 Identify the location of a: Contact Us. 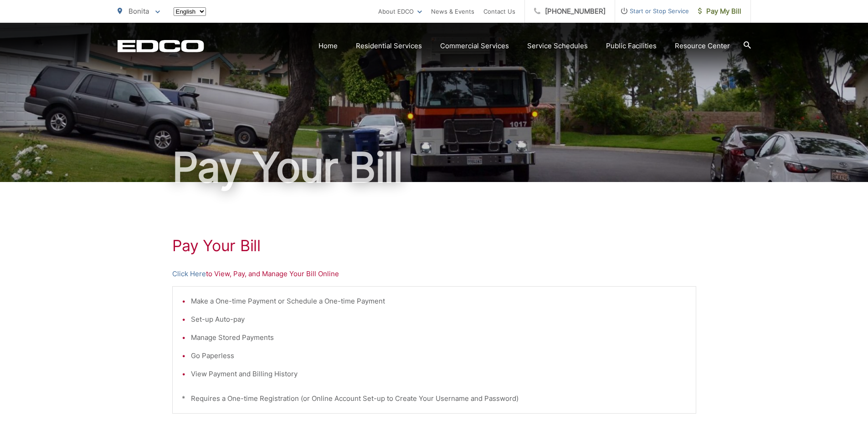
(499, 11).